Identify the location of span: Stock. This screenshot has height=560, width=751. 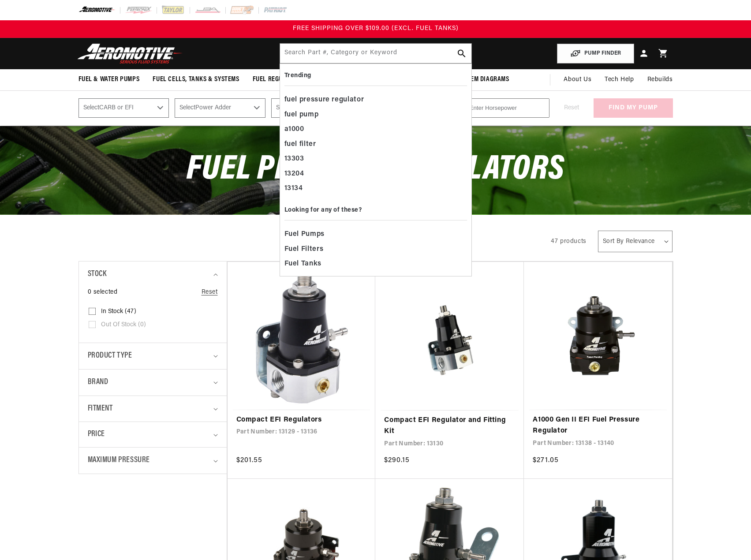
(97, 274).